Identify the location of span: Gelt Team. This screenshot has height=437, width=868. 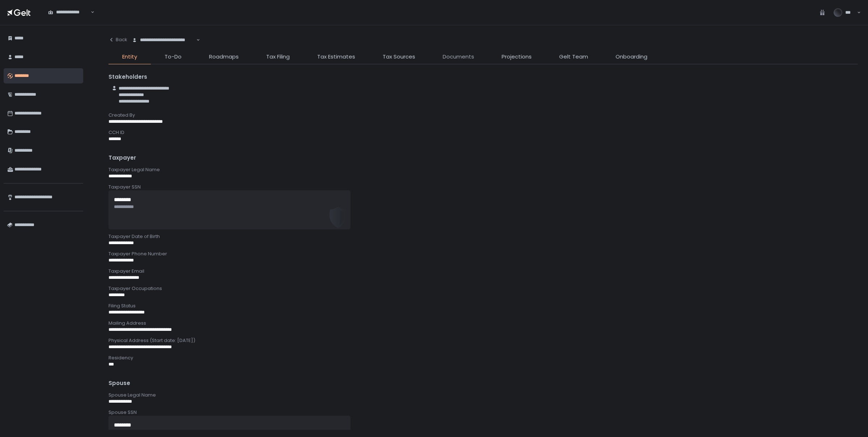
(573, 57).